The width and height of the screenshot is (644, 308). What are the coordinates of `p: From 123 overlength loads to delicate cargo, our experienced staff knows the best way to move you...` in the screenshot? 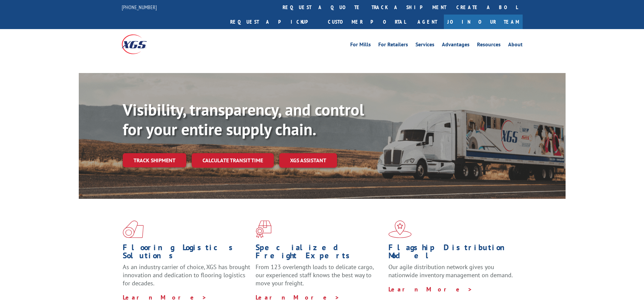 It's located at (320, 278).